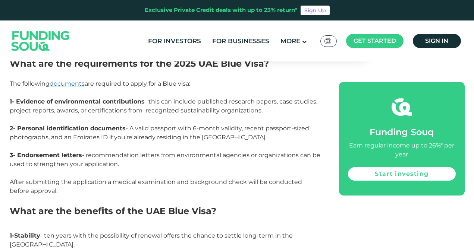 This screenshot has width=474, height=251. I want to click on span: The following are required to apply for a Blue visa:, so click(100, 83).